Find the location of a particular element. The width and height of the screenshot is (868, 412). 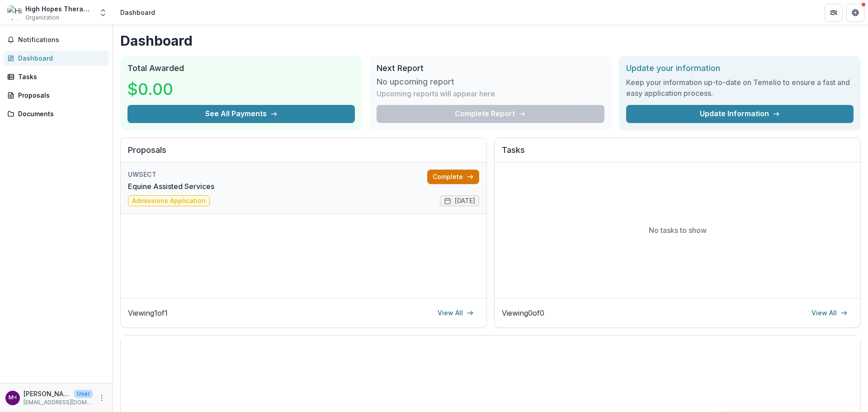

p: No tasks to show is located at coordinates (678, 230).